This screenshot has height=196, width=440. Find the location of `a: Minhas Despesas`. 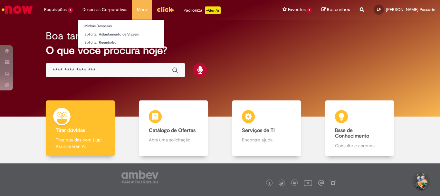

a: Minhas Despesas is located at coordinates (121, 26).